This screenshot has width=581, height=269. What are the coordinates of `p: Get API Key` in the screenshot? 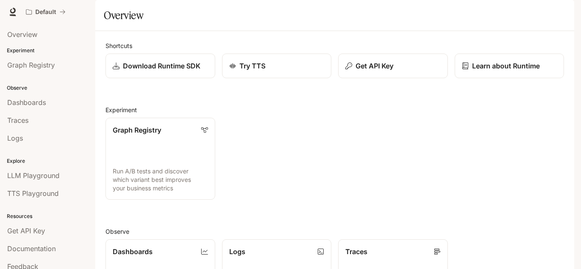 It's located at (374, 66).